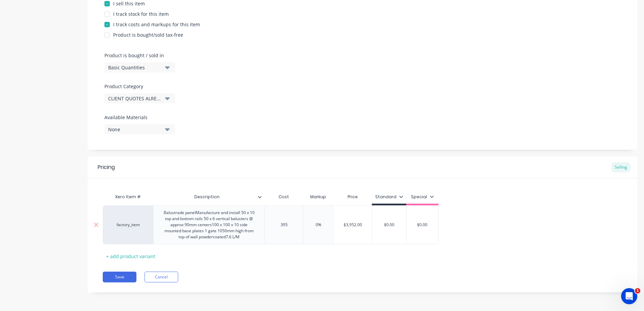  Describe the element at coordinates (128, 197) in the screenshot. I see `div: Xero Item #` at that location.